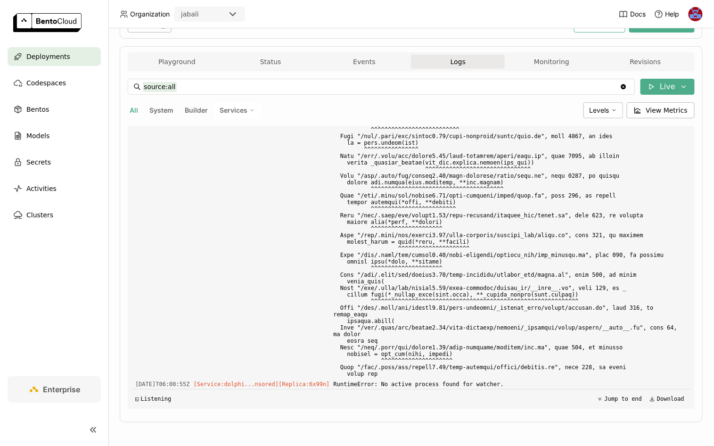 This screenshot has height=446, width=714. What do you see at coordinates (233, 110) in the screenshot?
I see `span: Services` at bounding box center [233, 110].